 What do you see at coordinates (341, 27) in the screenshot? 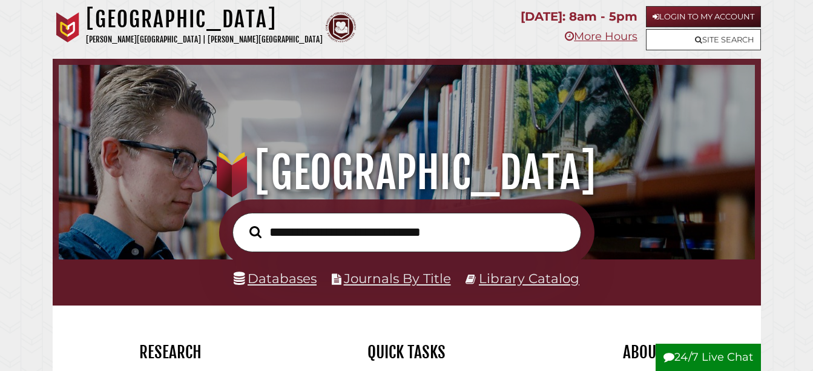
I see `img: Calvin Theological Seminary` at bounding box center [341, 27].